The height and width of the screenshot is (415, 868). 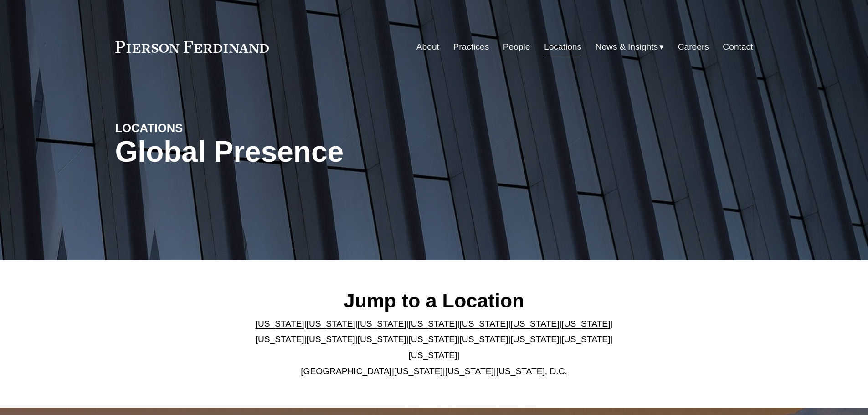 What do you see at coordinates (563, 47) in the screenshot?
I see `a: Locations` at bounding box center [563, 47].